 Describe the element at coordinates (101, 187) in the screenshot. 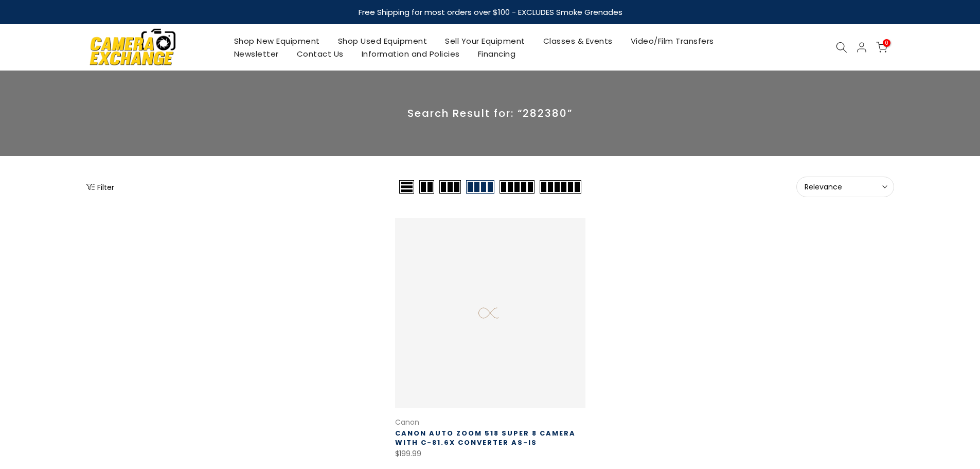

I see `button: Show filters` at that location.